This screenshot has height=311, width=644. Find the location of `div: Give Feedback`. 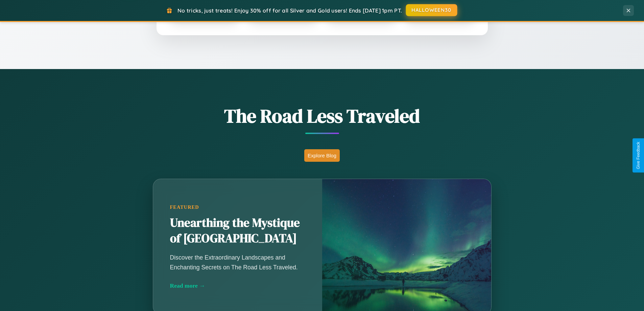

div: Give Feedback is located at coordinates (638, 155).